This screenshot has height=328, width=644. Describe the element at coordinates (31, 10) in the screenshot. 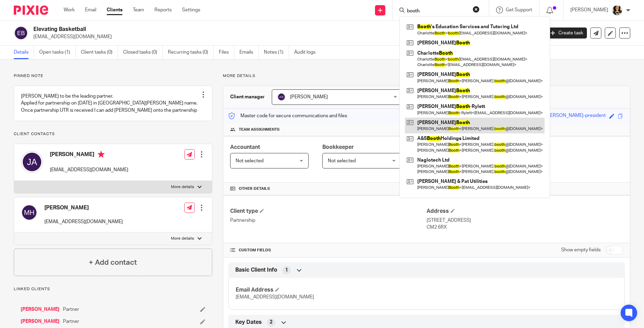

I see `img: Pixie` at that location.